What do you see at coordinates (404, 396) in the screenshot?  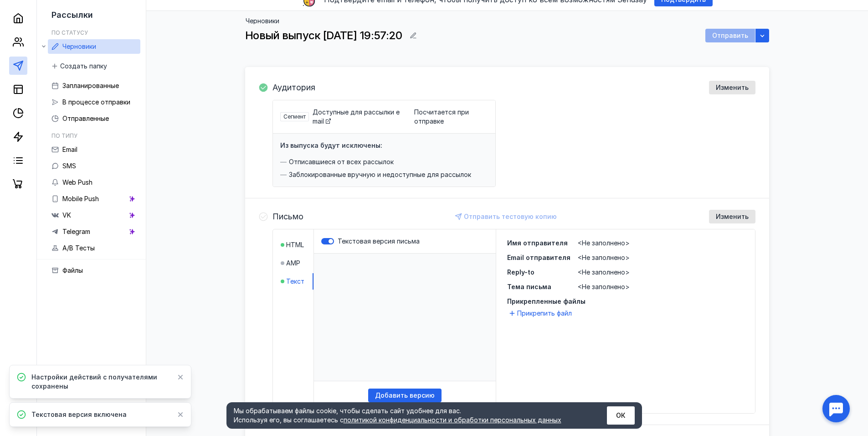 I see `span: Добавить версию` at bounding box center [404, 396].